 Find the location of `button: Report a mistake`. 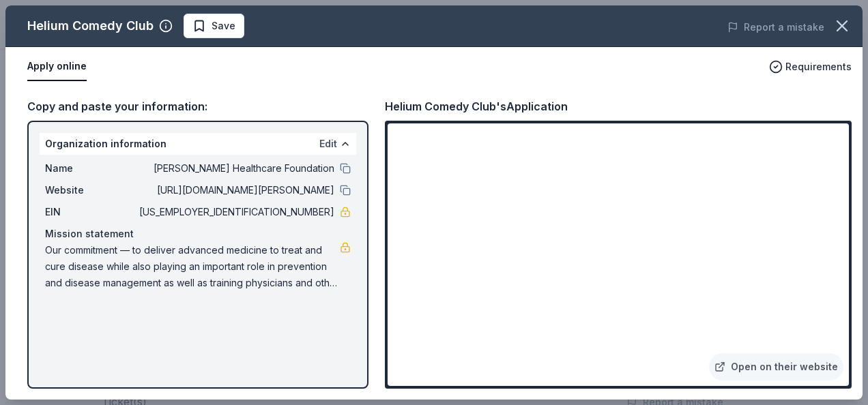

button: Report a mistake is located at coordinates (775, 27).